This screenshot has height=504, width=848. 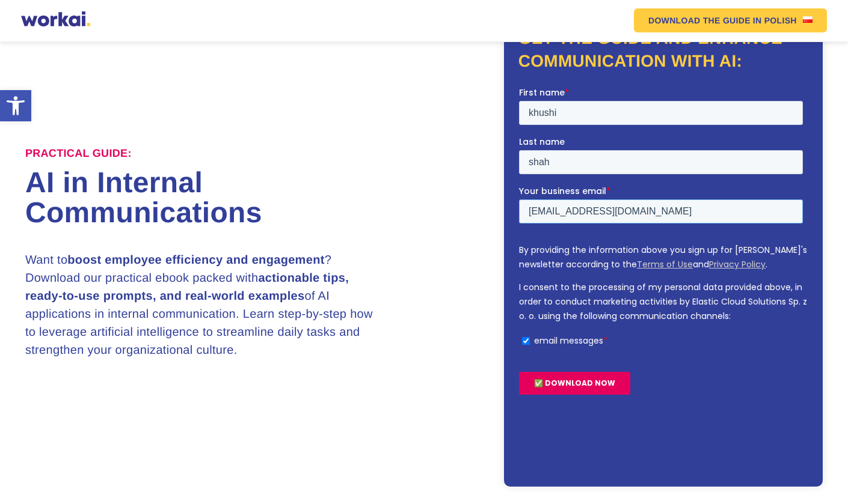 What do you see at coordinates (730, 21) in the screenshot?
I see `a: DOWNLOAD THE GUIDEIN POLISHUS flag` at bounding box center [730, 21].